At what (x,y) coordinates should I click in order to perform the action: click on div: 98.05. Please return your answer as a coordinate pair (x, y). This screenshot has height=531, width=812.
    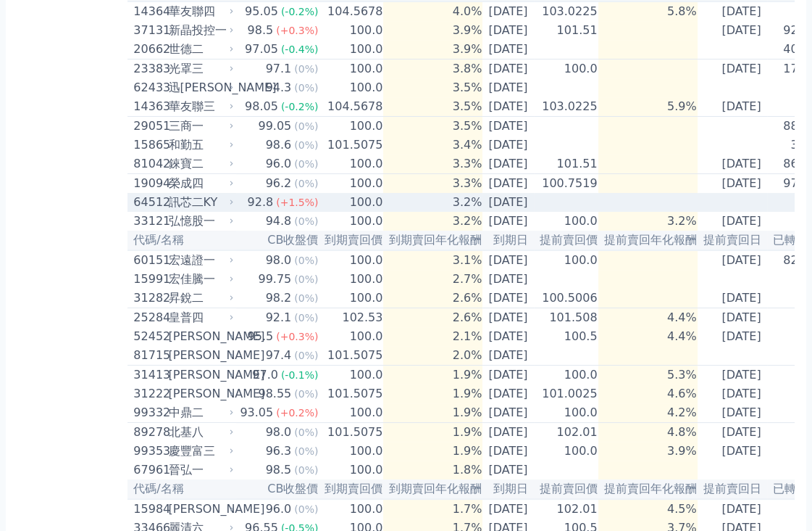
    Looking at the image, I should click on (261, 106).